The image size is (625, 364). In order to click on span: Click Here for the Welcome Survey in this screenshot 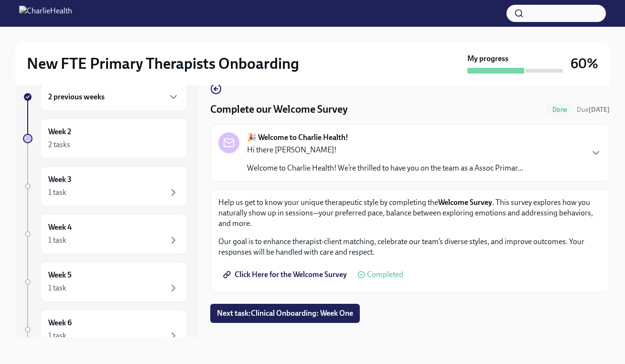, I will do `click(286, 275)`.